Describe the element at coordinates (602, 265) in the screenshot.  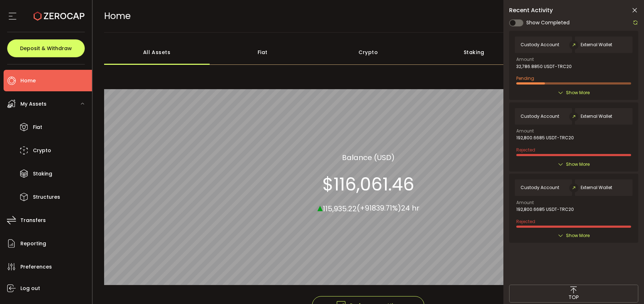
I see `div: Chat Widget` at that location.